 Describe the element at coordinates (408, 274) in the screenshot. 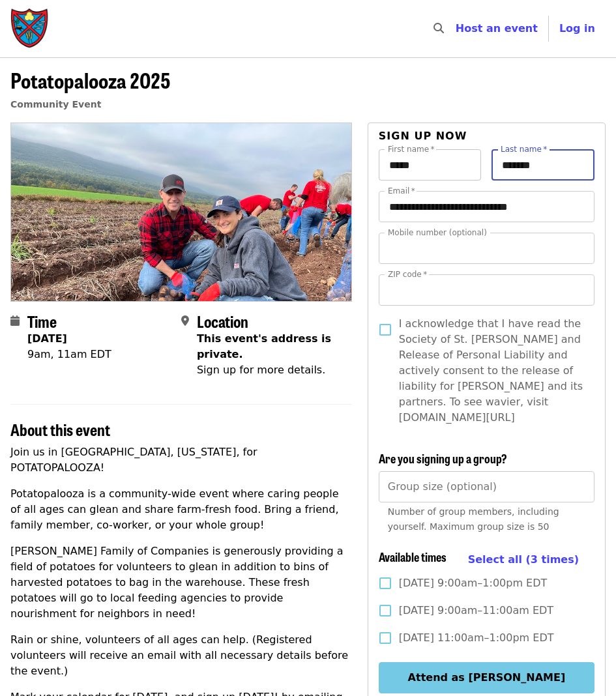

I see `label: ZIP code` at that location.